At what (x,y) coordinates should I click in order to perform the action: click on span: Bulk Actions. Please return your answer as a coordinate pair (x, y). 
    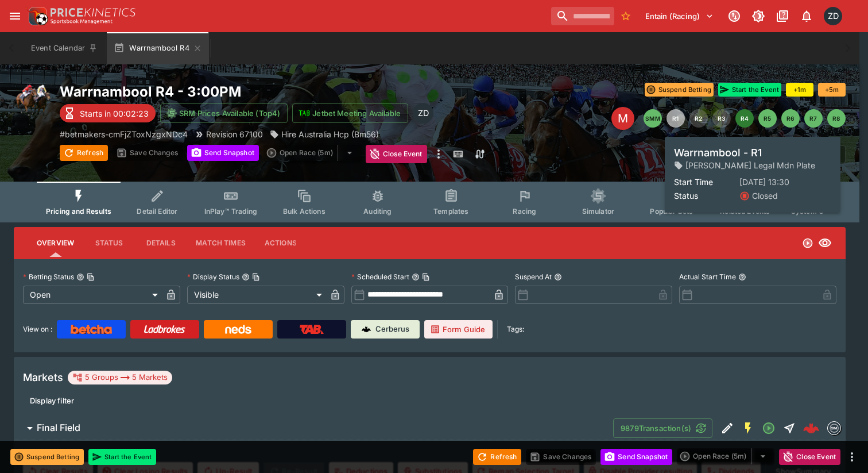
    Looking at the image, I should click on (304, 211).